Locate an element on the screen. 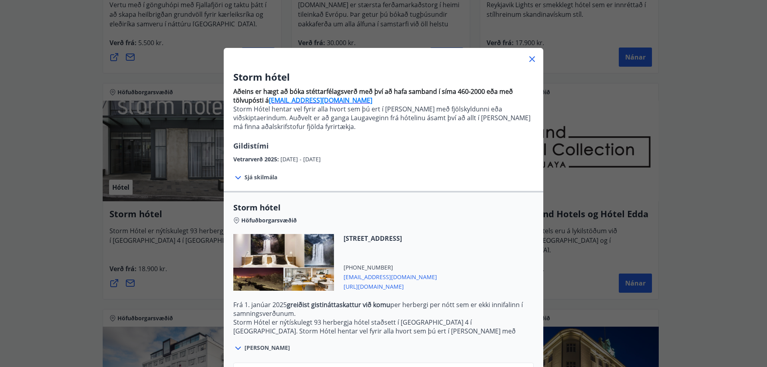 The height and width of the screenshot is (367, 767). p: Frá 1. janúar 2025 per herbergi per nótt sem er ekki innifalinn í samningsverðunum. is located at coordinates (384, 309).